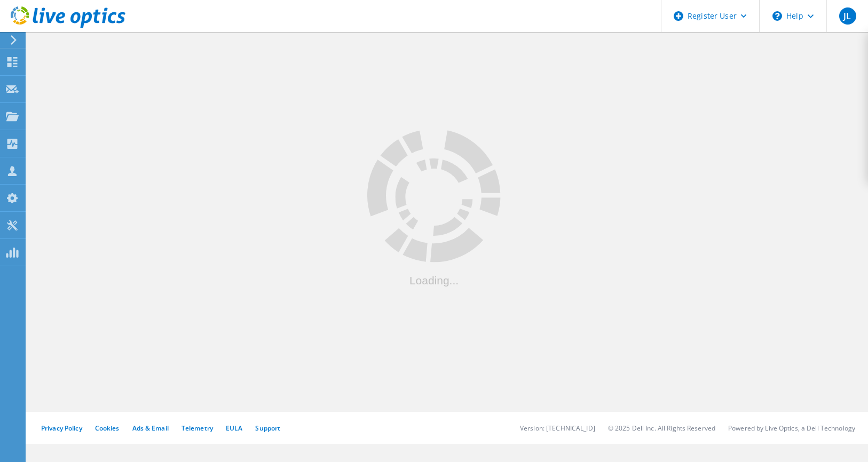 Image resolution: width=868 pixels, height=462 pixels. What do you see at coordinates (434, 279) in the screenshot?
I see `div: Loading...` at bounding box center [434, 279].